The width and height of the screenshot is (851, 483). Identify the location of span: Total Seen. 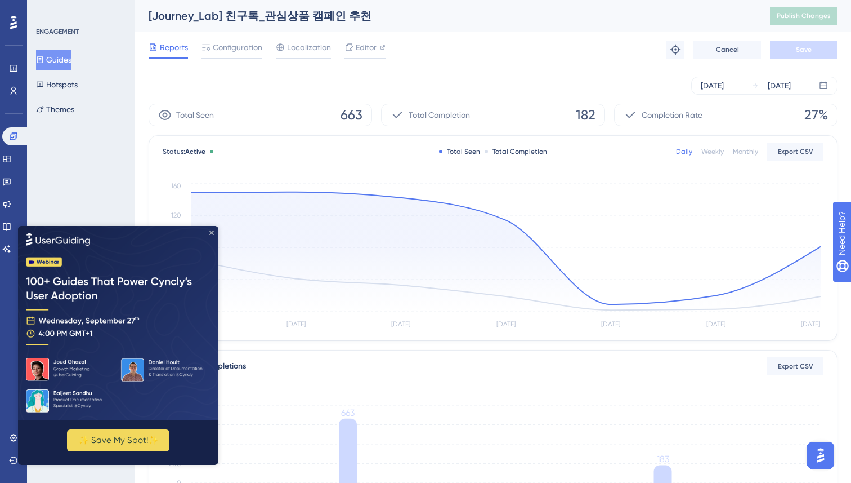
(195, 115).